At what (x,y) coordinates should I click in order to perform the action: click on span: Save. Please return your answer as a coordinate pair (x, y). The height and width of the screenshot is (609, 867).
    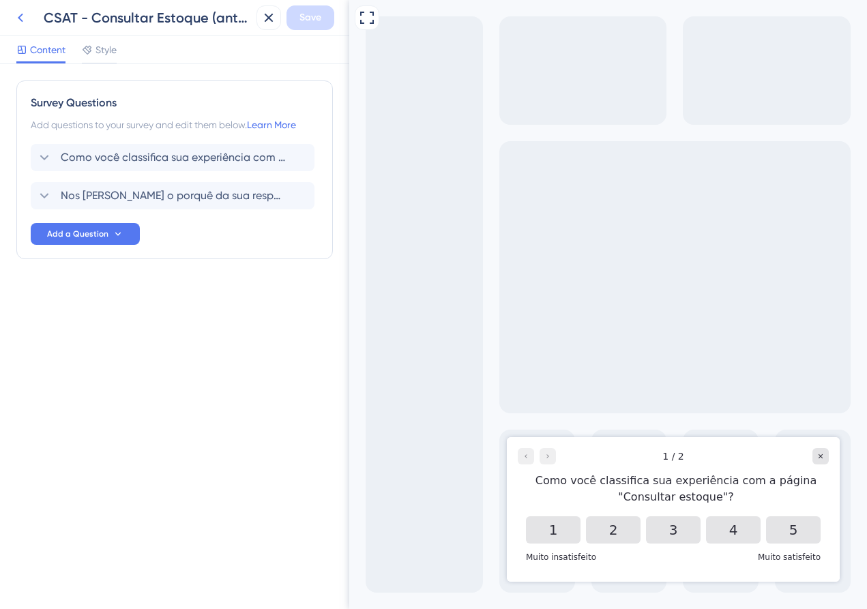
    Looking at the image, I should click on (310, 18).